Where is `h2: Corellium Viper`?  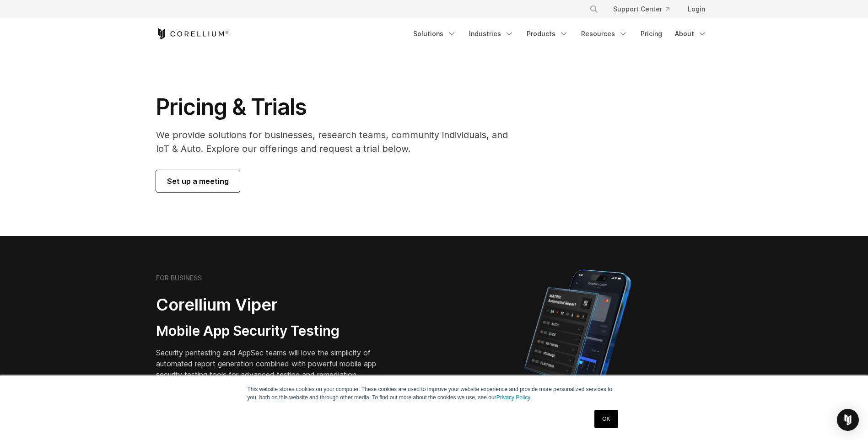
h2: Corellium Viper is located at coordinates (273, 305).